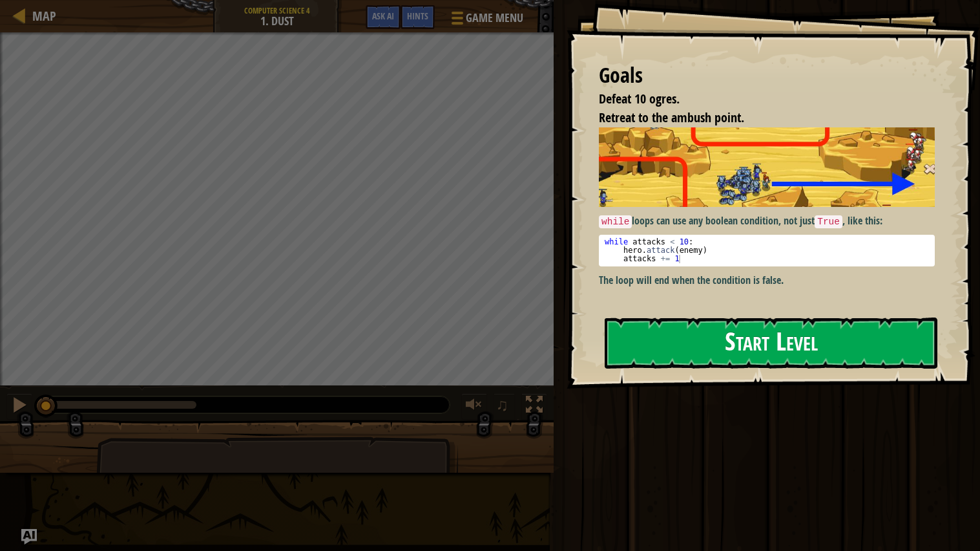 Image resolution: width=980 pixels, height=551 pixels. I want to click on p: The loop will end when the condition is false., so click(766, 280).